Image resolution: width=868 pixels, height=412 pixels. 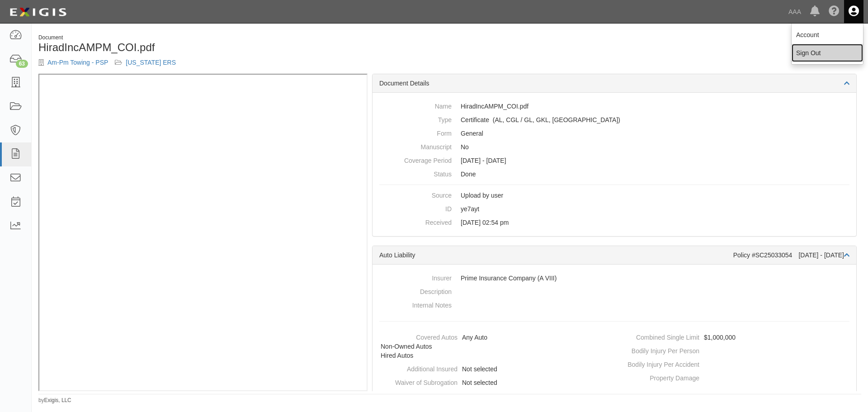 What do you see at coordinates (416, 304) in the screenshot?
I see `dt: Internal Notes` at bounding box center [416, 304].